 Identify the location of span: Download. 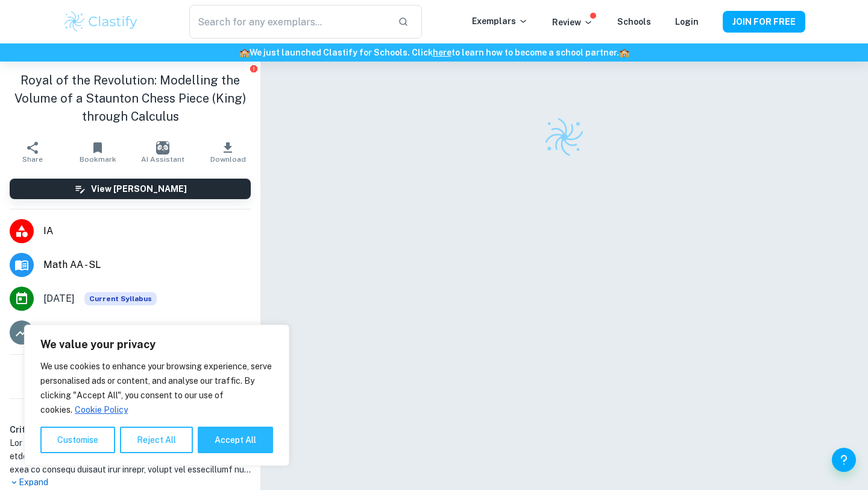
(228, 159).